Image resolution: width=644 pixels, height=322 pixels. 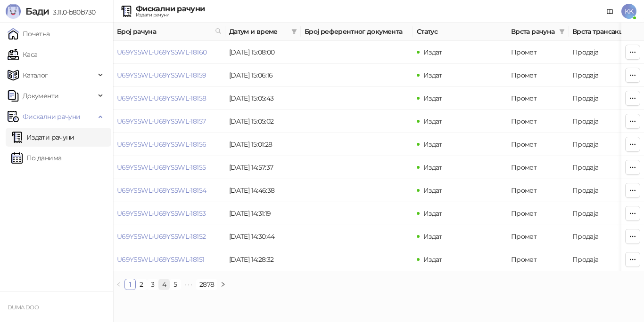 What do you see at coordinates (164, 284) in the screenshot?
I see `a: 4` at bounding box center [164, 284].